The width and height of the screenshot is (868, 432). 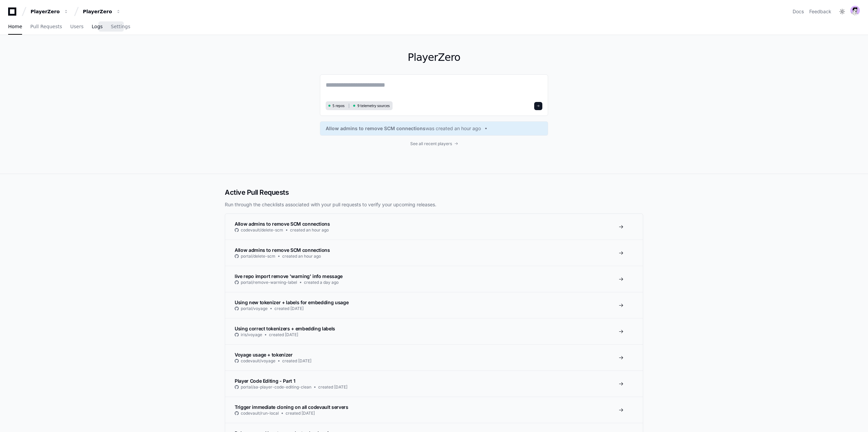 What do you see at coordinates (289, 276) in the screenshot?
I see `span: live repo import remove 'warning' info message` at bounding box center [289, 276].